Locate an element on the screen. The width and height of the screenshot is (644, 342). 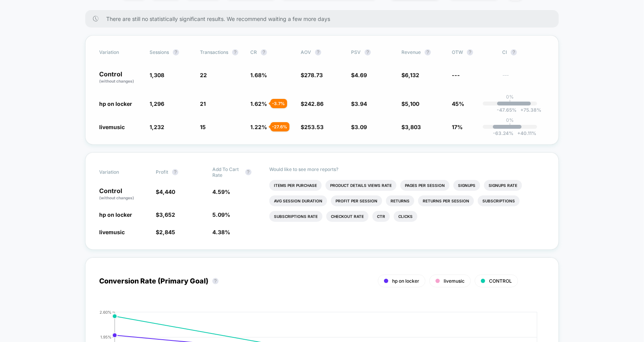
span: 5.09 % is located at coordinates (222, 214).